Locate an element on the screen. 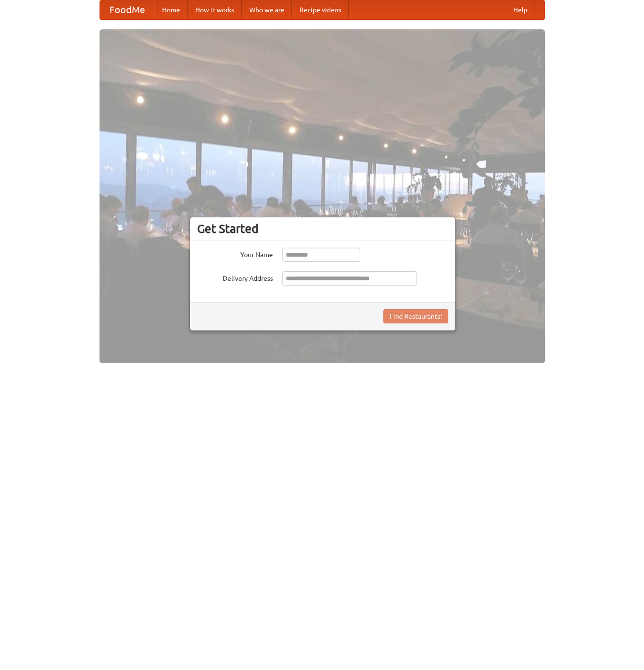 The image size is (644, 670). a: FoodMe is located at coordinates (127, 10).